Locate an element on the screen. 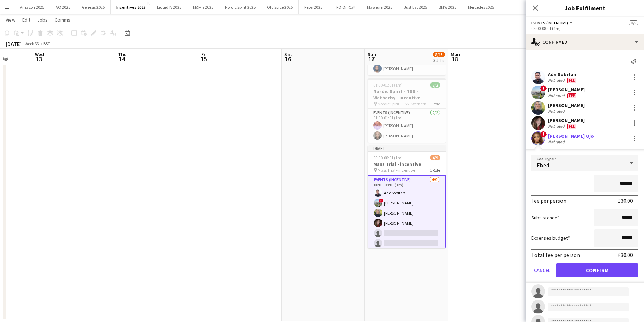 Image resolution: width=644 pixels, height=322 pixels. button: Nordic Spirit 2025 is located at coordinates (240, 7).